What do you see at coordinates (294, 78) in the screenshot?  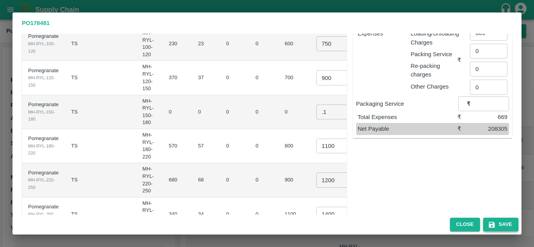 I see `td: 700` at bounding box center [294, 78].